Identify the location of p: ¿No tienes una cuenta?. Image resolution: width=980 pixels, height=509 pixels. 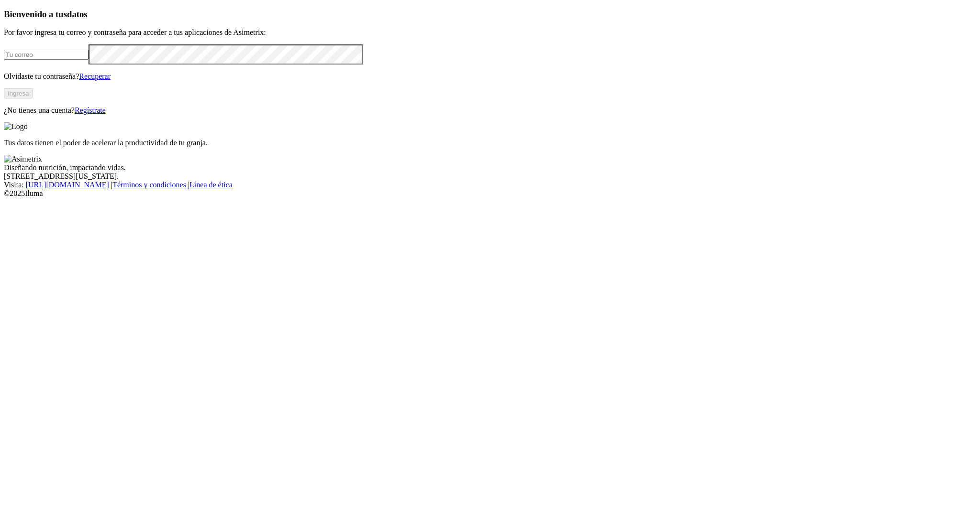
(490, 111).